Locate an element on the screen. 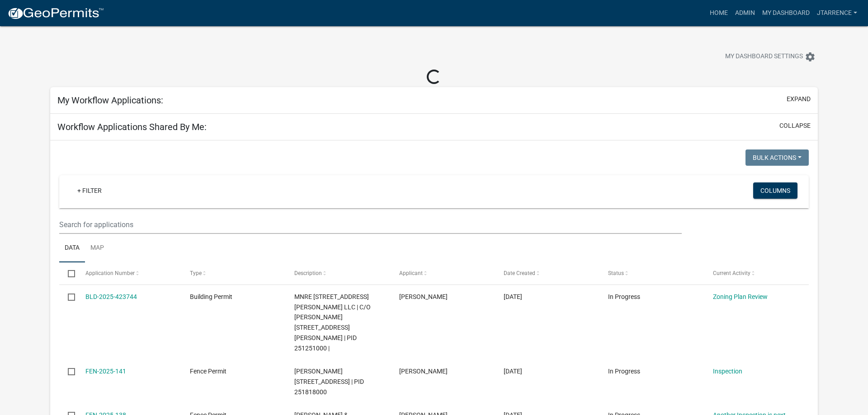  span: Applicant is located at coordinates (411, 274).